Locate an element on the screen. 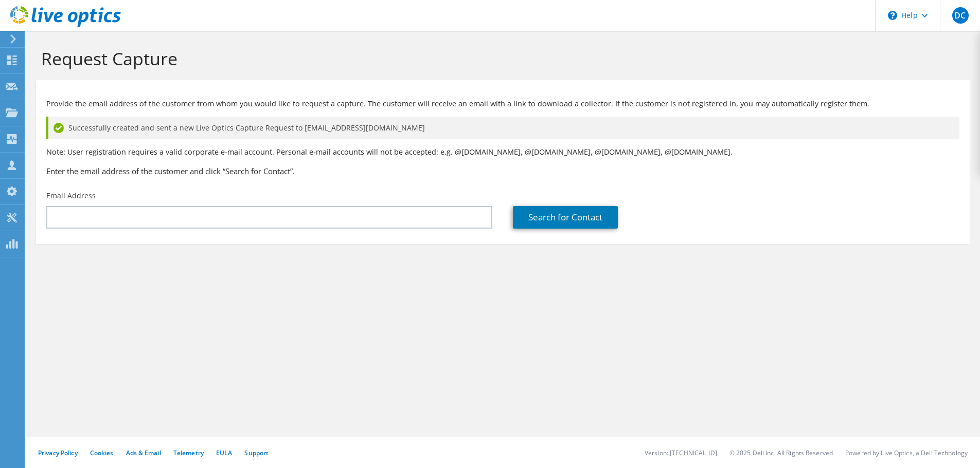 The image size is (980, 468). a: EULA is located at coordinates (224, 453).